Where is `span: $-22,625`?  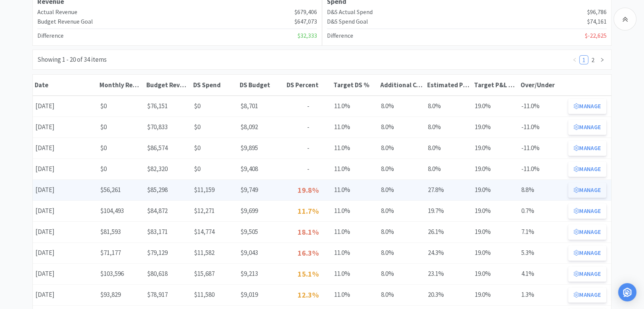
span: $-22,625 is located at coordinates (595, 36).